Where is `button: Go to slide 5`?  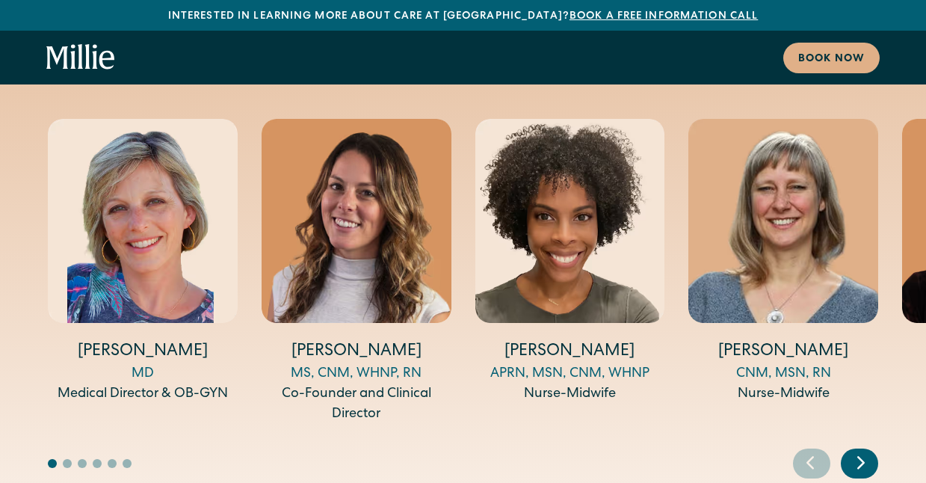 button: Go to slide 5 is located at coordinates (112, 463).